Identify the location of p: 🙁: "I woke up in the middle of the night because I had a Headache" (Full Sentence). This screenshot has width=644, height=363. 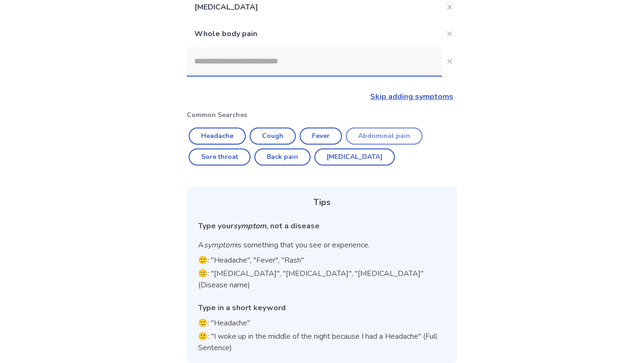
(322, 342).